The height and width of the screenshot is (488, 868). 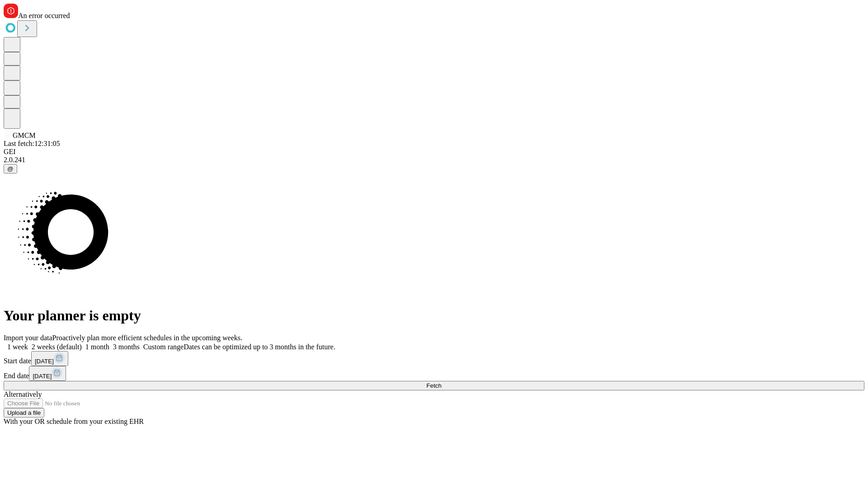 What do you see at coordinates (22, 394) in the screenshot?
I see `span: Alternatively` at bounding box center [22, 394].